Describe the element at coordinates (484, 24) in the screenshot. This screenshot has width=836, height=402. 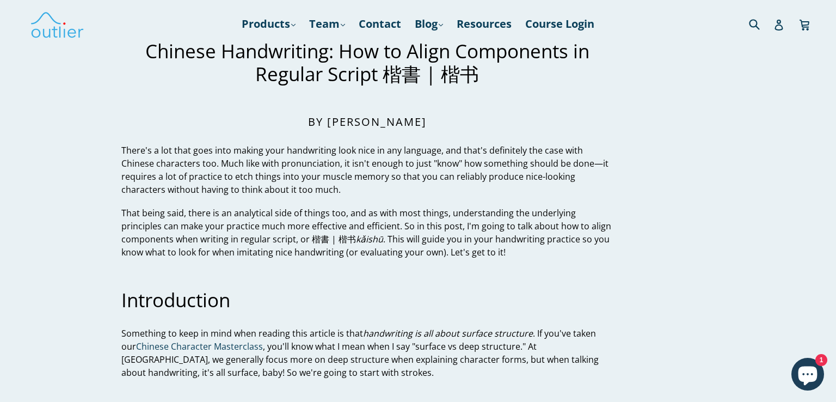
I see `a: Resources` at that location.